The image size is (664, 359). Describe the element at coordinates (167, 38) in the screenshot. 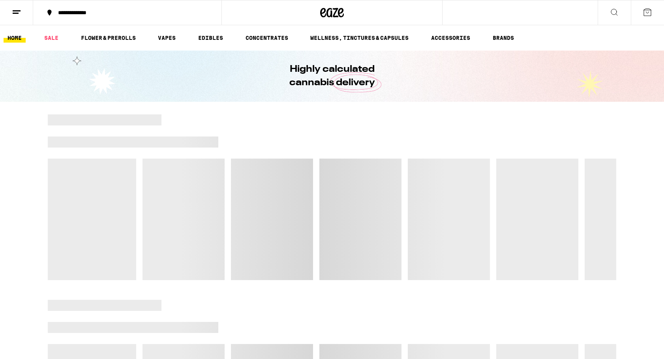

I see `a: VAPES` at that location.